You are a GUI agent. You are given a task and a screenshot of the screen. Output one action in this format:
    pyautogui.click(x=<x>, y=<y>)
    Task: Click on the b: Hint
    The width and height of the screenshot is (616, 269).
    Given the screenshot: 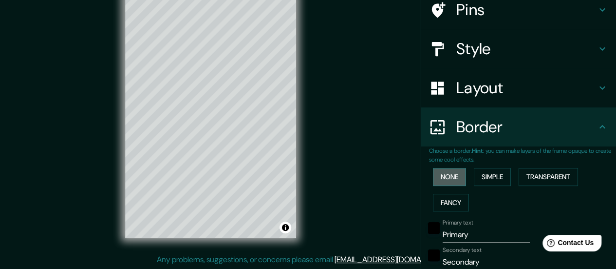 What is the action you would take?
    pyautogui.click(x=478, y=151)
    